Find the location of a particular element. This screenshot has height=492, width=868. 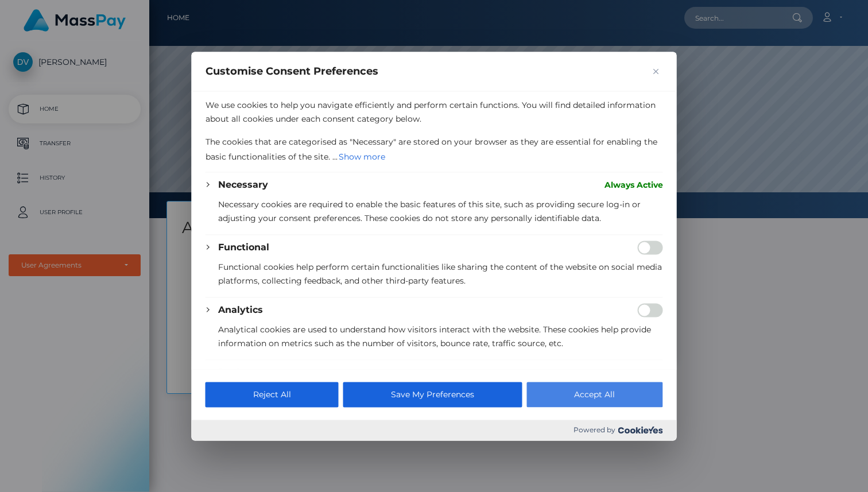

button: Accept All is located at coordinates (594, 395).